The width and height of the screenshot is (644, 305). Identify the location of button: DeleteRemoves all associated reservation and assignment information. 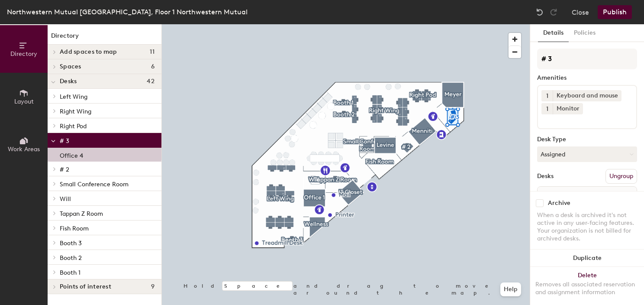
(587, 286).